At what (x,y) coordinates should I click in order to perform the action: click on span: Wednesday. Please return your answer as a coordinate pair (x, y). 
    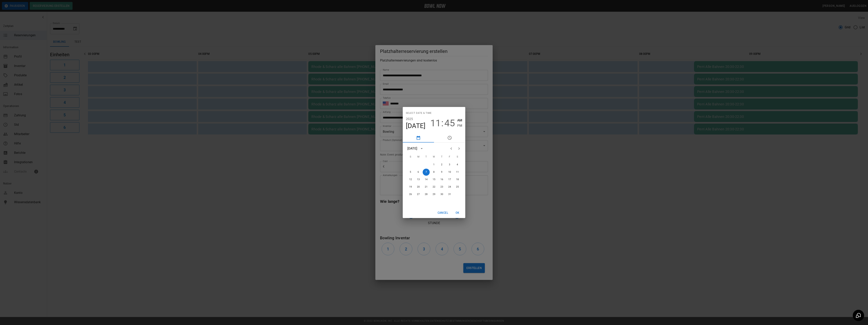
    Looking at the image, I should click on (434, 157).